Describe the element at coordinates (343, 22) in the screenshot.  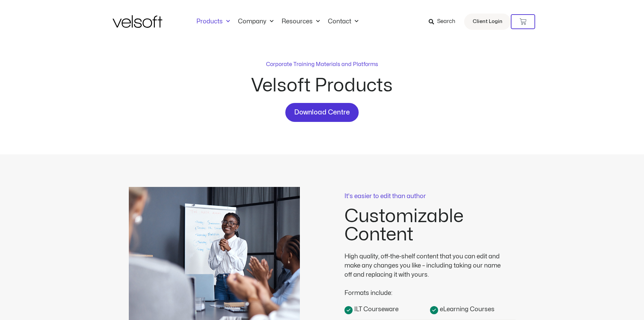
I see `a: ContactMenu Toggle` at that location.